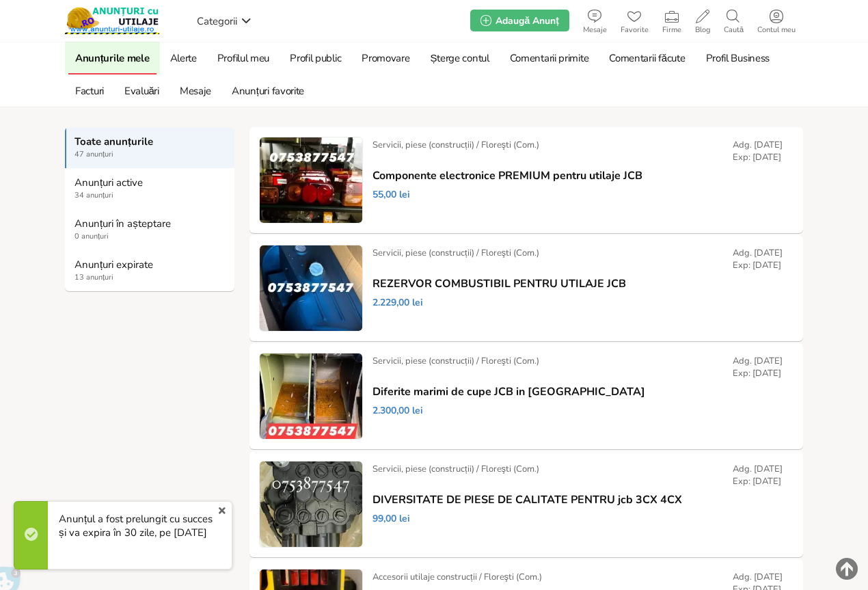 Image resolution: width=868 pixels, height=590 pixels. I want to click on a: x, so click(222, 510).